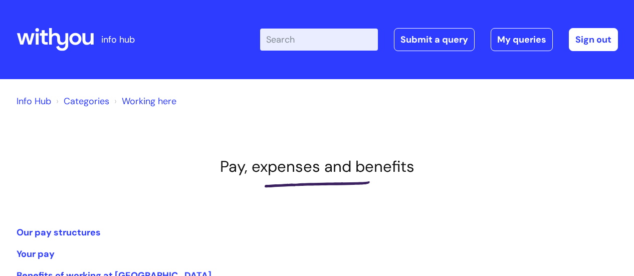 The image size is (634, 276). What do you see at coordinates (36, 254) in the screenshot?
I see `a: Your pay` at bounding box center [36, 254].